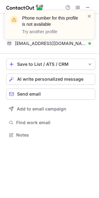 This screenshot has width=99, height=198. Describe the element at coordinates (51, 79) in the screenshot. I see `button: AI write personalized message` at that location.